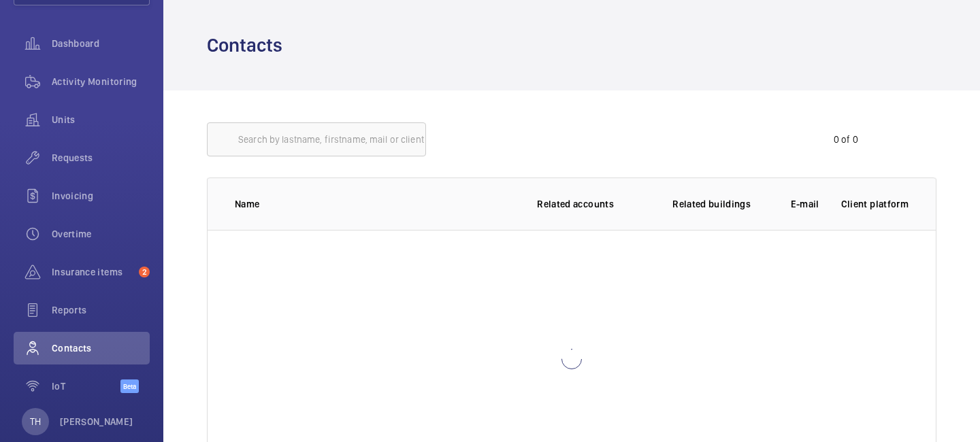 Image resolution: width=980 pixels, height=442 pixels. I want to click on span: Overtime, so click(101, 234).